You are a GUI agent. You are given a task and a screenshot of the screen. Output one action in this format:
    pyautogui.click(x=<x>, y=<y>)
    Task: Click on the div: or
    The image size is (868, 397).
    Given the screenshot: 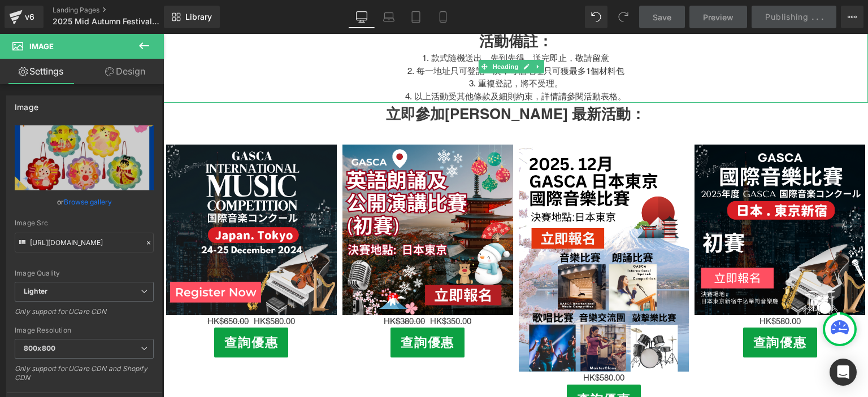 What is the action you would take?
    pyautogui.click(x=84, y=202)
    